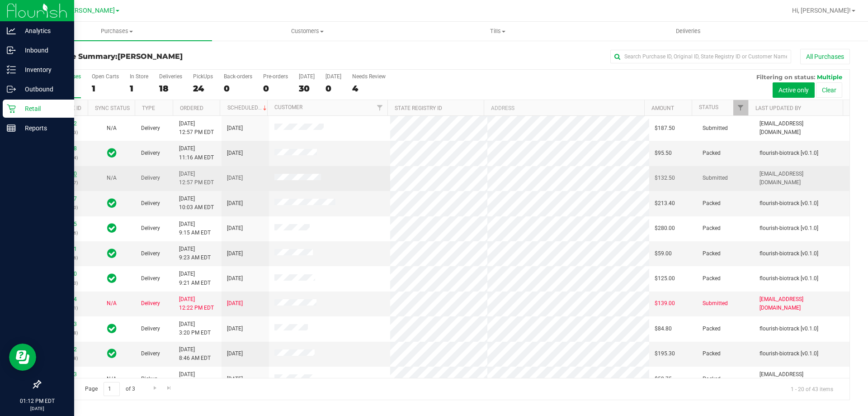  Describe the element at coordinates (11, 69) in the screenshot. I see `inline-svg: Inventory` at that location.